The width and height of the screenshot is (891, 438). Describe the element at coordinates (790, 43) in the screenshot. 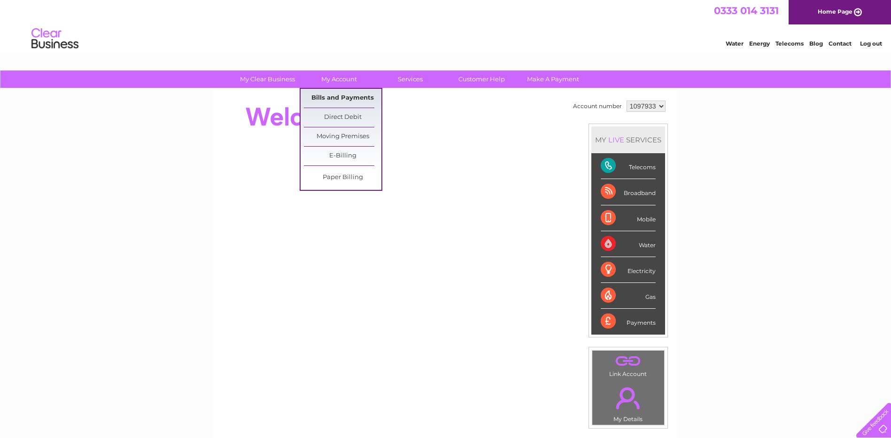

I see `a: Telecoms` at that location.